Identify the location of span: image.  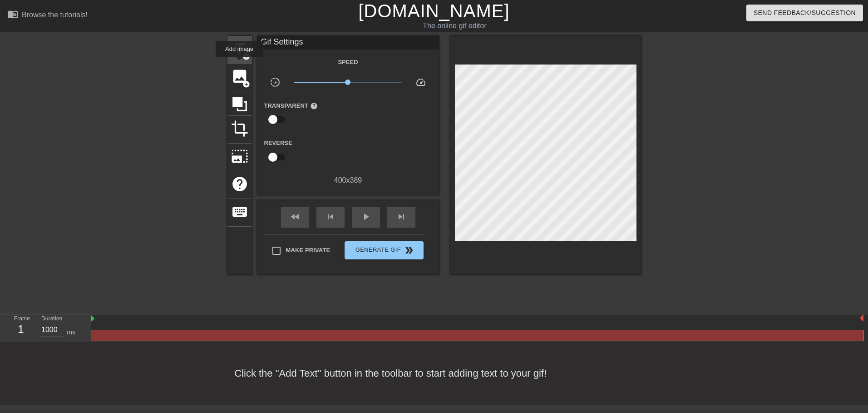
(240, 76).